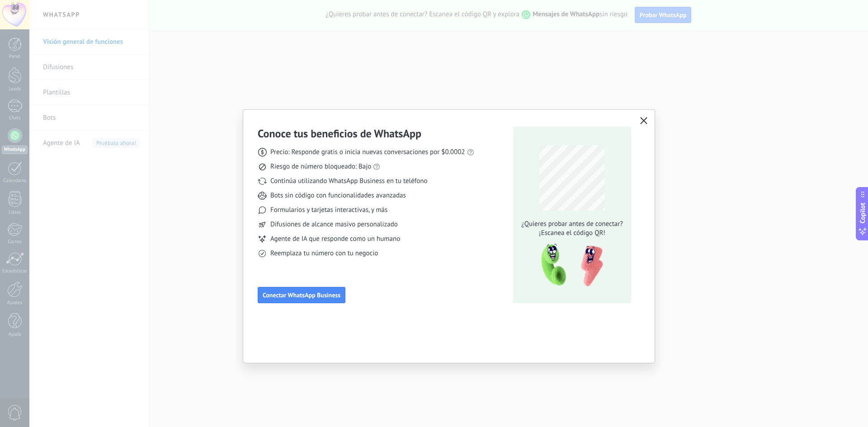 This screenshot has width=868, height=427. I want to click on img: qr-pic-1x.png, so click(569, 265).